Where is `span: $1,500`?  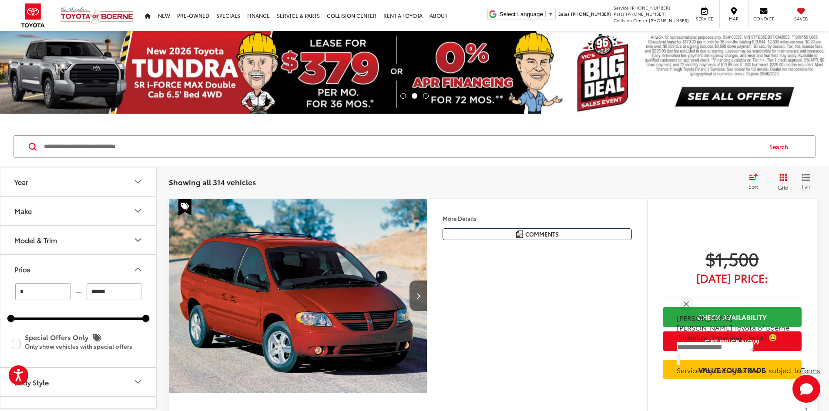
span: $1,500 is located at coordinates (732, 259).